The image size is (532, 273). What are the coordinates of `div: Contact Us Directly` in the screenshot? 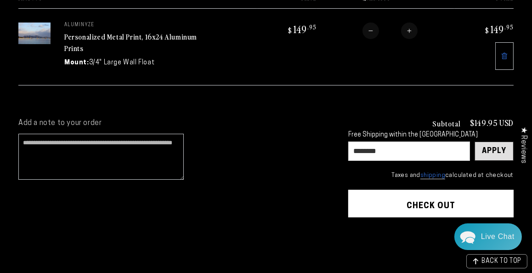 It's located at (497, 236).